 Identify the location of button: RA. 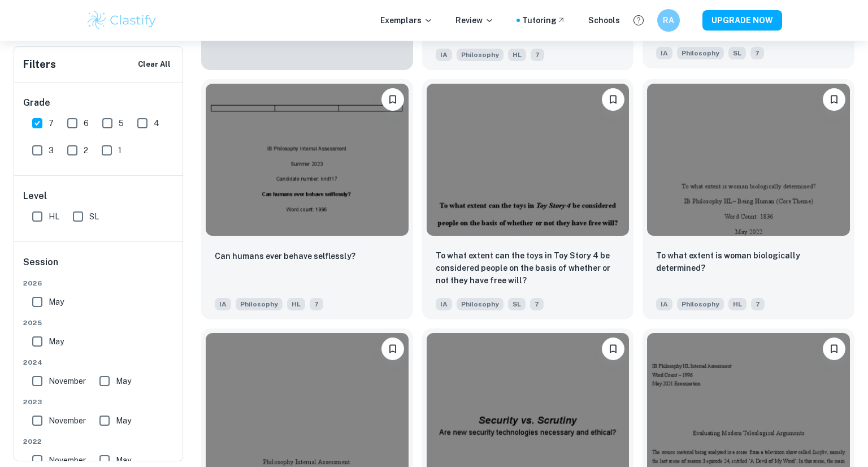
(669, 20).